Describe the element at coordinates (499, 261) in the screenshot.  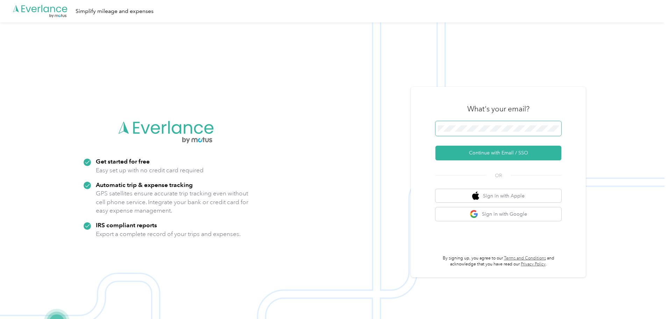
I see `p: By signing up, you agree to our and acknowledge that you have read our .` at that location.